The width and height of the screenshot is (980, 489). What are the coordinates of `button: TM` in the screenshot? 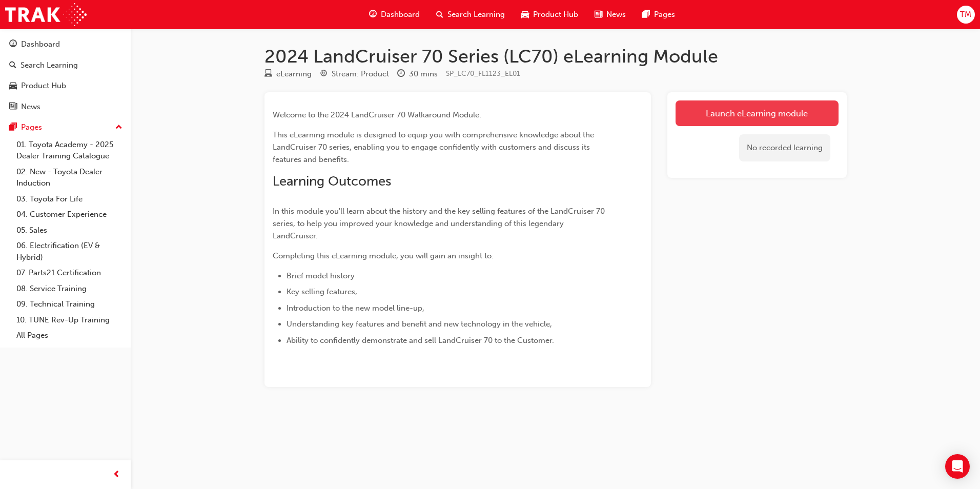 It's located at (965, 15).